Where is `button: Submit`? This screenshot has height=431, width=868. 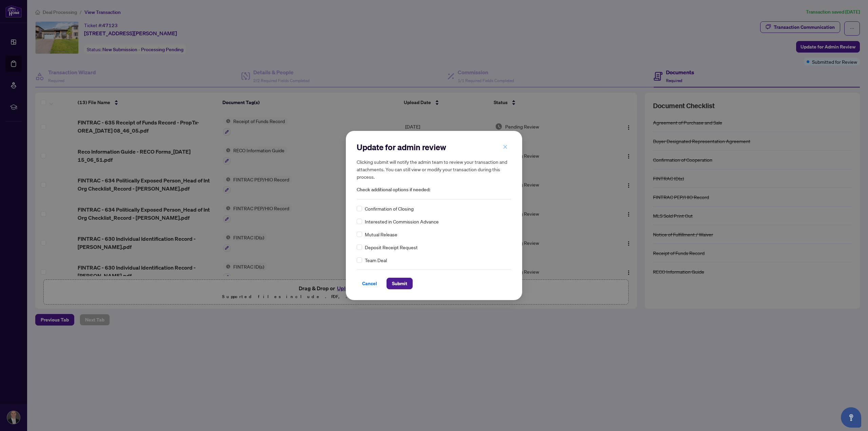
button: Submit is located at coordinates (399, 283).